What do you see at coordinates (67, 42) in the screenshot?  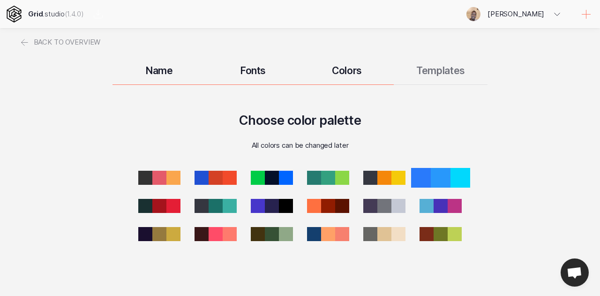 I see `span: Back to overview` at bounding box center [67, 42].